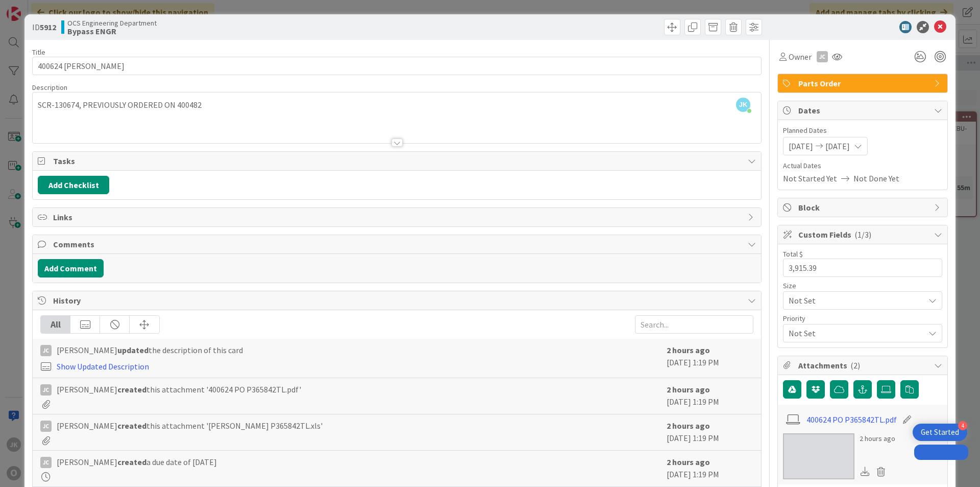 This screenshot has width=980, height=487. What do you see at coordinates (398, 244) in the screenshot?
I see `span: Comments` at bounding box center [398, 244].